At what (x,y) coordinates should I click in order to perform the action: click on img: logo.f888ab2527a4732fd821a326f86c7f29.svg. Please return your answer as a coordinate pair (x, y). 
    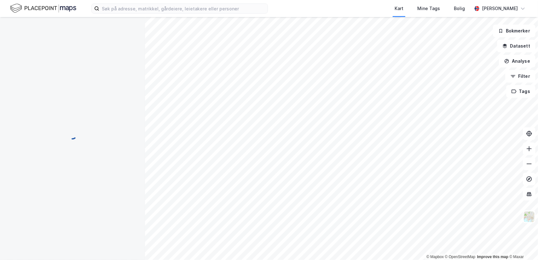
    Looking at the image, I should click on (43, 8).